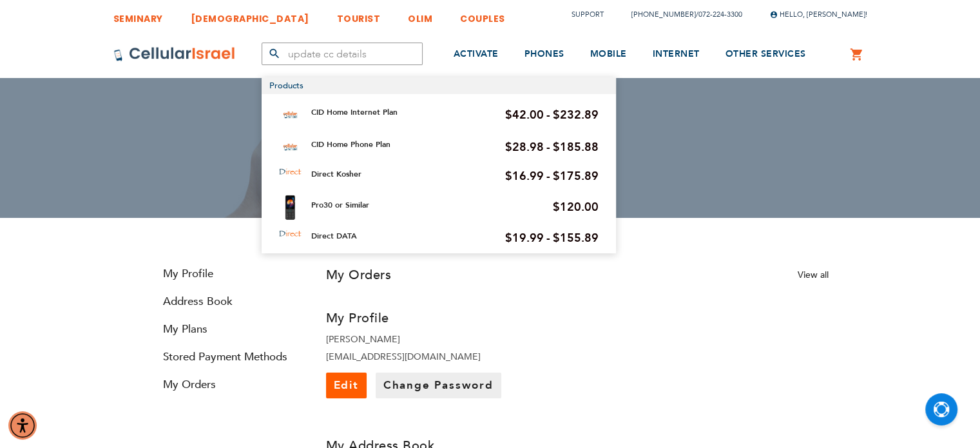  What do you see at coordinates (290, 171) in the screenshot?
I see `img: Direct Kosher` at bounding box center [290, 171].